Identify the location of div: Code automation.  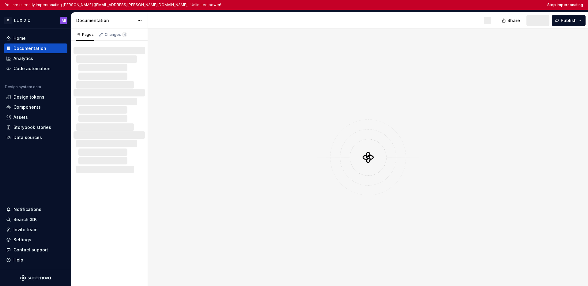
(32, 69).